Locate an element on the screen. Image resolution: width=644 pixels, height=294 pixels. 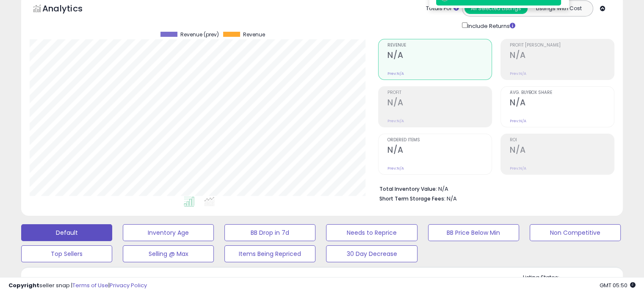
h5: Analytics is located at coordinates (71, 9).